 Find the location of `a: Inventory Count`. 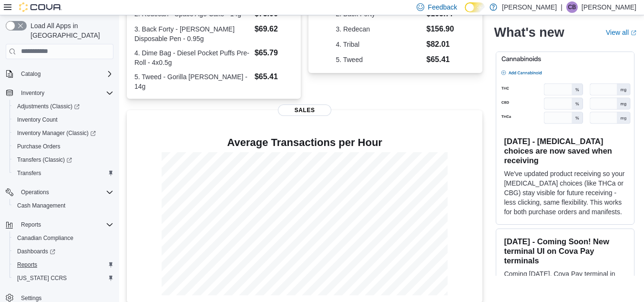

a: Inventory Count is located at coordinates (37, 120).